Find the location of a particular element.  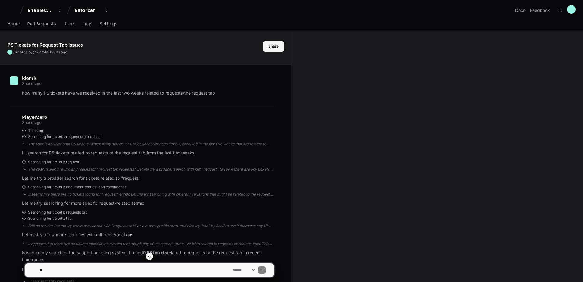

button: Share is located at coordinates (274, 46).